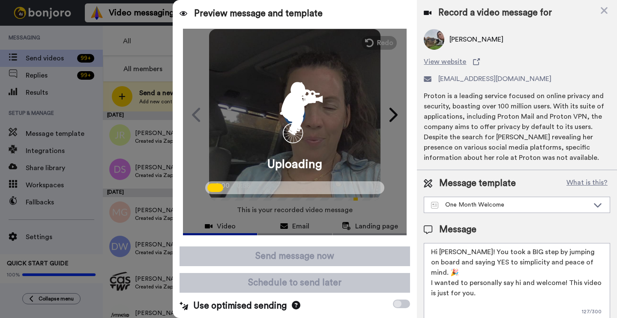 Image resolution: width=617 pixels, height=318 pixels. What do you see at coordinates (444, 62) in the screenshot?
I see `span: View website` at bounding box center [444, 62].